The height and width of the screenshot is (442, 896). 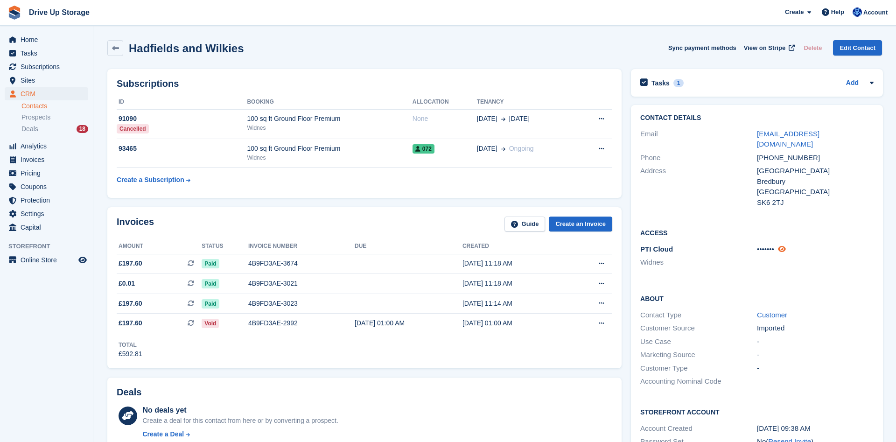 I want to click on span: Sites, so click(x=49, y=80).